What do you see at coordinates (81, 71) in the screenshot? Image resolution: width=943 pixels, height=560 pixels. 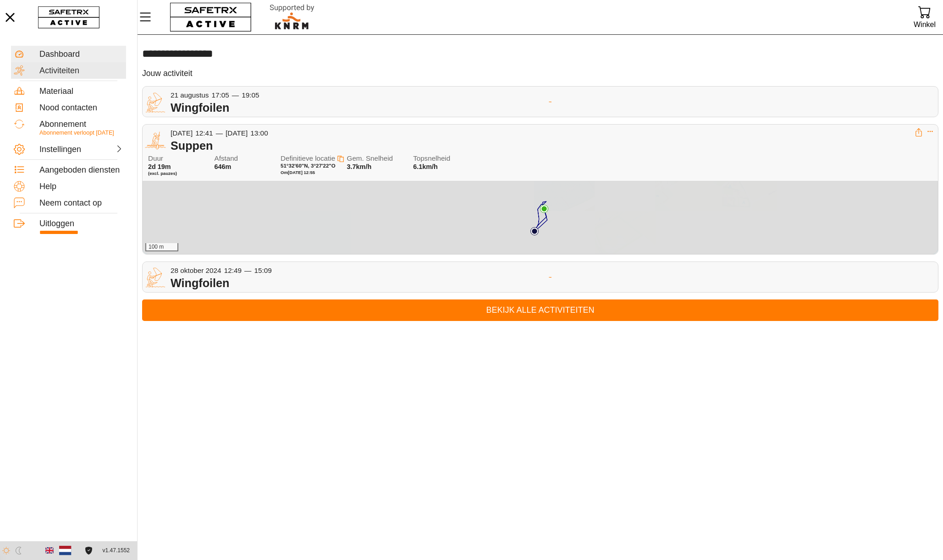 I see `div: Activiteiten` at bounding box center [81, 71].